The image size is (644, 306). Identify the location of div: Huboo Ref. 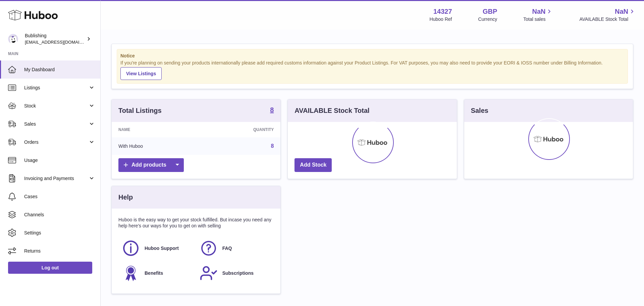
(441, 19).